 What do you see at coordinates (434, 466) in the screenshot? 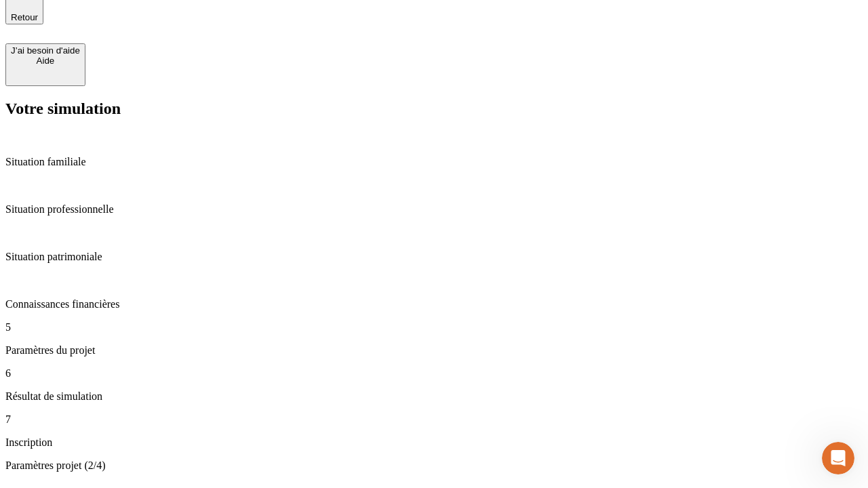
I see `p: Paramètres projet (2/4)` at bounding box center [434, 466].